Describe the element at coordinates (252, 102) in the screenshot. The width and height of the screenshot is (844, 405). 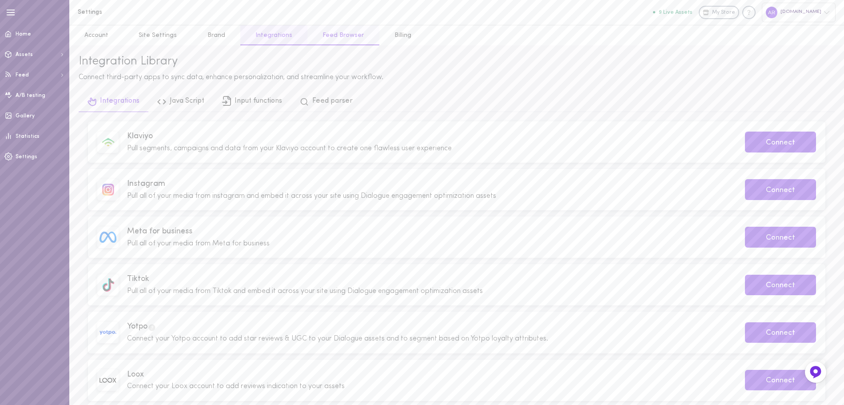
I see `a: Input functions` at that location.